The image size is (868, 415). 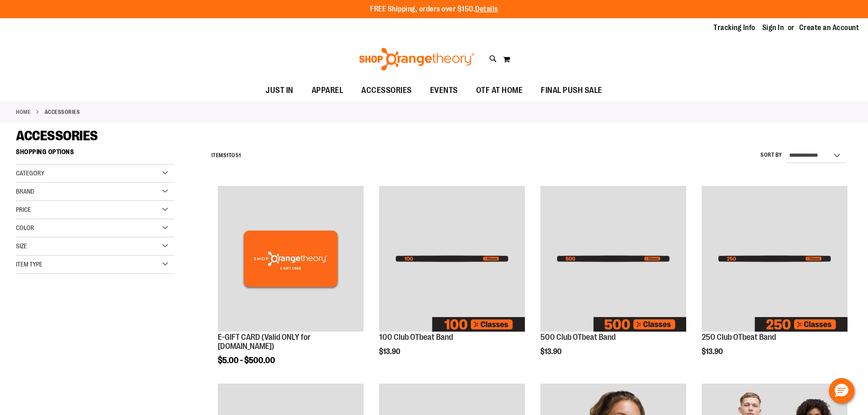 What do you see at coordinates (434, 9) in the screenshot?
I see `p: FREE Shipping, orders over $150.` at bounding box center [434, 9].